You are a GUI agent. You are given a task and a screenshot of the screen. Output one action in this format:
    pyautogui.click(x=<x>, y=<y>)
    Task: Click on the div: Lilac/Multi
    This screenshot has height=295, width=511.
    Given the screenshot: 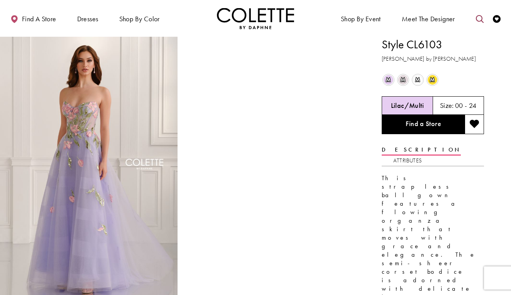 What is the action you would take?
    pyautogui.click(x=388, y=80)
    